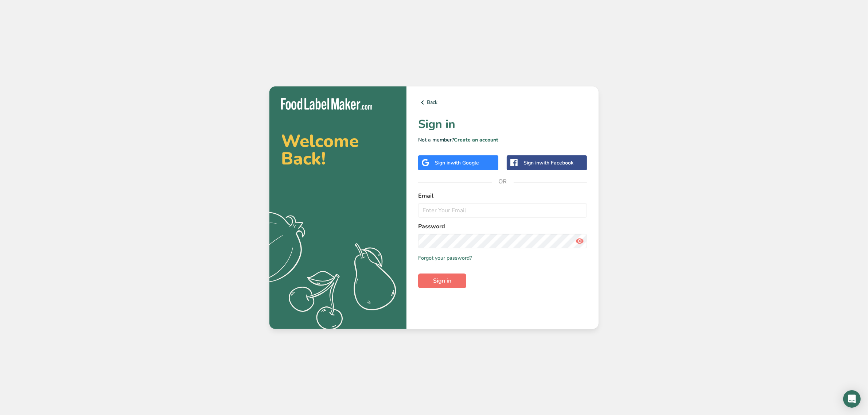 The image size is (868, 415). I want to click on span: with Facebook, so click(557, 163).